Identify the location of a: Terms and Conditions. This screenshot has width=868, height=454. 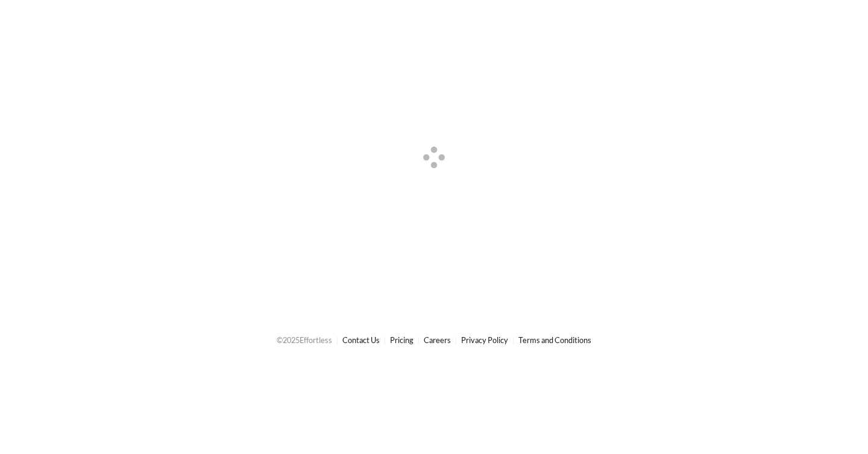
(555, 340).